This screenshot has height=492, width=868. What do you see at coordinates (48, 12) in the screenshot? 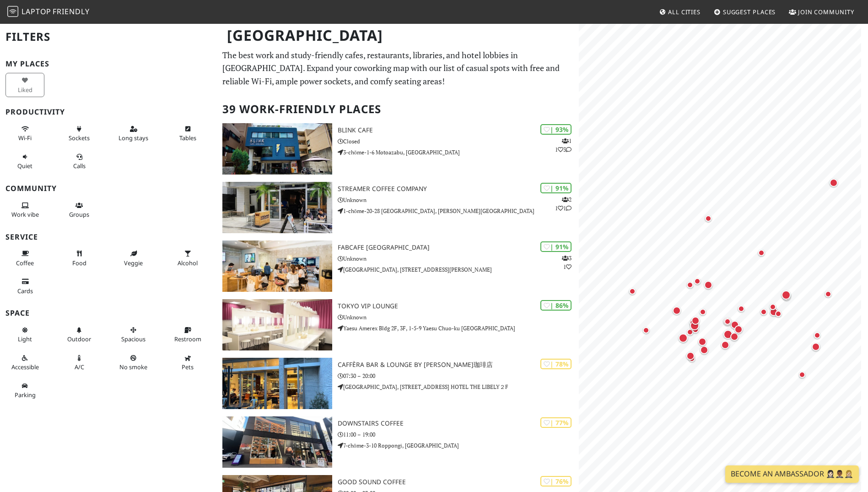
I see `a: LaptopFriendly LaptopFriendly` at bounding box center [48, 12].